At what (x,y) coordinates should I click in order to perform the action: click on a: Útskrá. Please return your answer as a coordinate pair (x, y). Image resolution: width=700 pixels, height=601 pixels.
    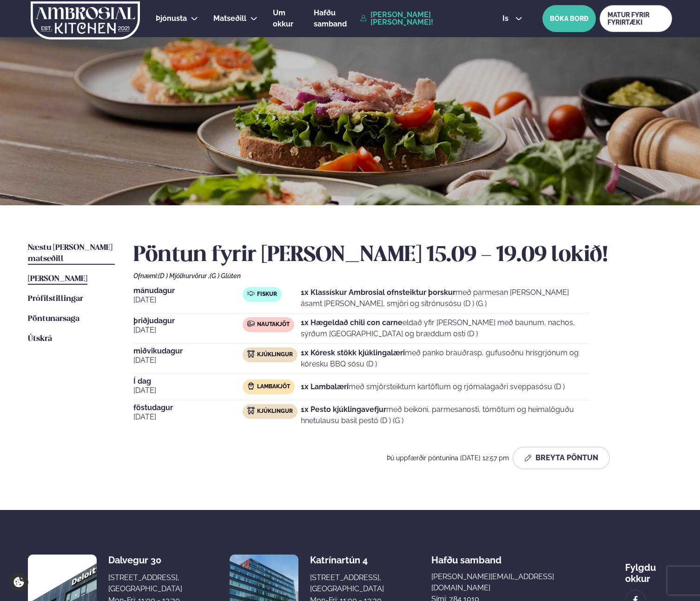
    Looking at the image, I should click on (40, 339).